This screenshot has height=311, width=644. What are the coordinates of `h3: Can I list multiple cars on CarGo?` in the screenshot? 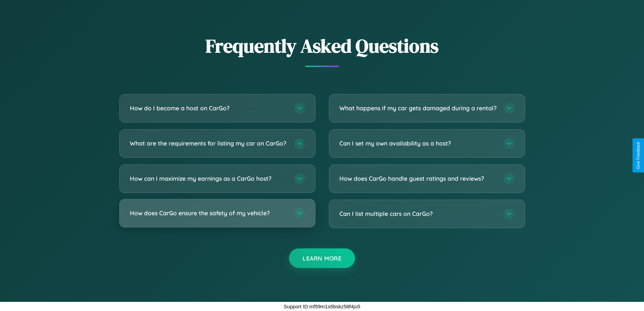 It's located at (418, 213).